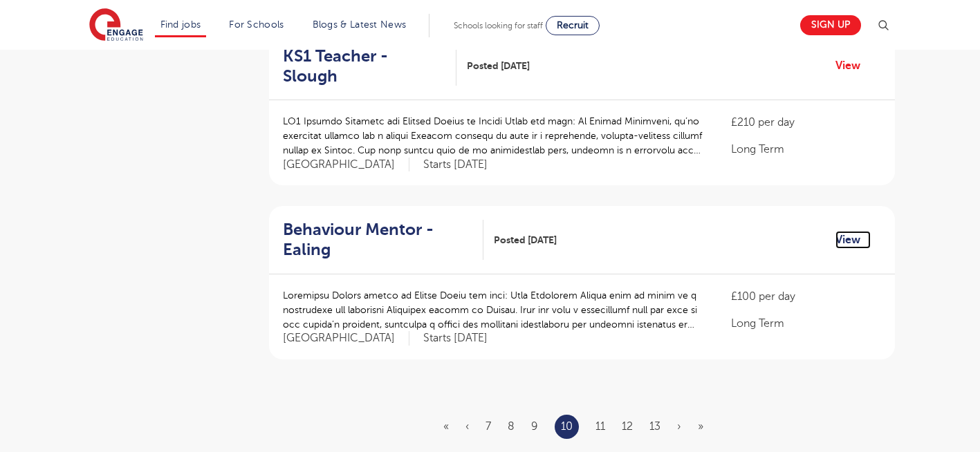 The height and width of the screenshot is (452, 980). What do you see at coordinates (498, 26) in the screenshot?
I see `span: Schools looking for staff` at bounding box center [498, 26].